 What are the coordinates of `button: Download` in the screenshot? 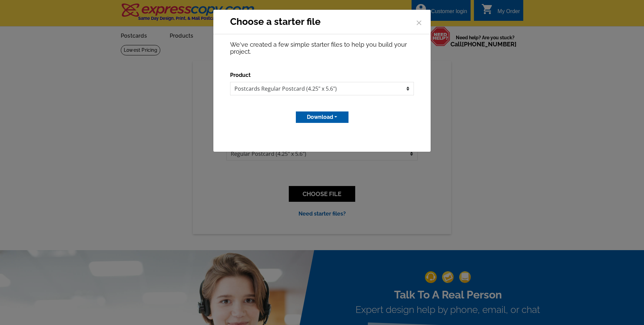 It's located at (322, 117).